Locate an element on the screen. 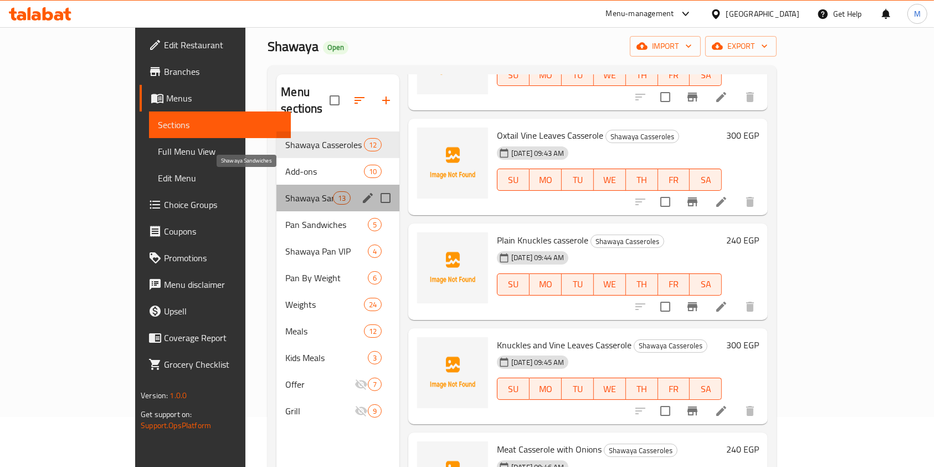  a: Coverage Report is located at coordinates (216, 337).